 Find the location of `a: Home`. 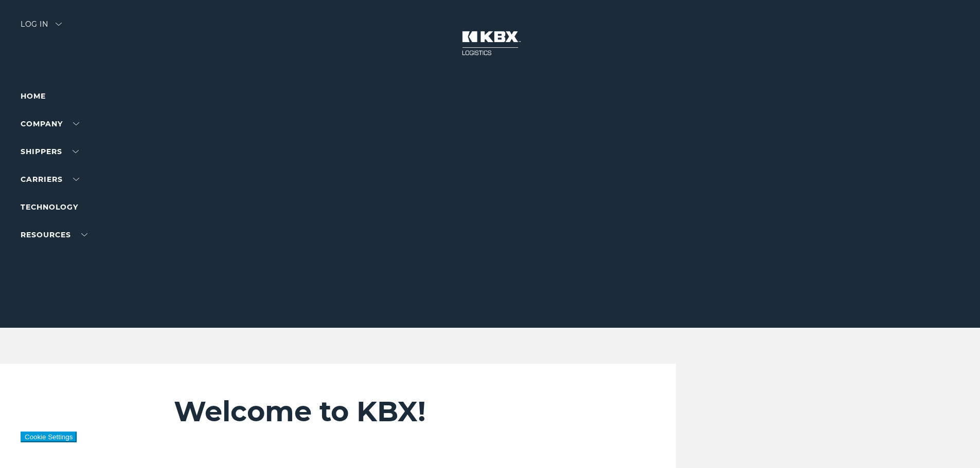

a: Home is located at coordinates (33, 96).